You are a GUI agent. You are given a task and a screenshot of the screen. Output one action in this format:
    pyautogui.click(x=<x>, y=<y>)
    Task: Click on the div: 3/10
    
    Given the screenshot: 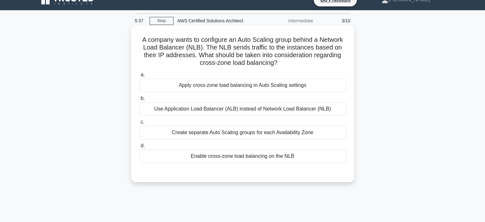 What is the action you would take?
    pyautogui.click(x=335, y=21)
    